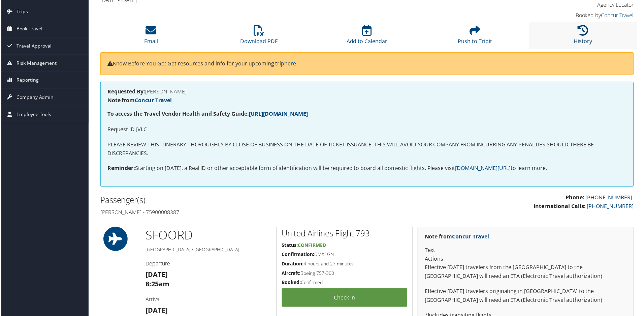 The image size is (644, 316). I want to click on span: Travel Approval, so click(32, 46).